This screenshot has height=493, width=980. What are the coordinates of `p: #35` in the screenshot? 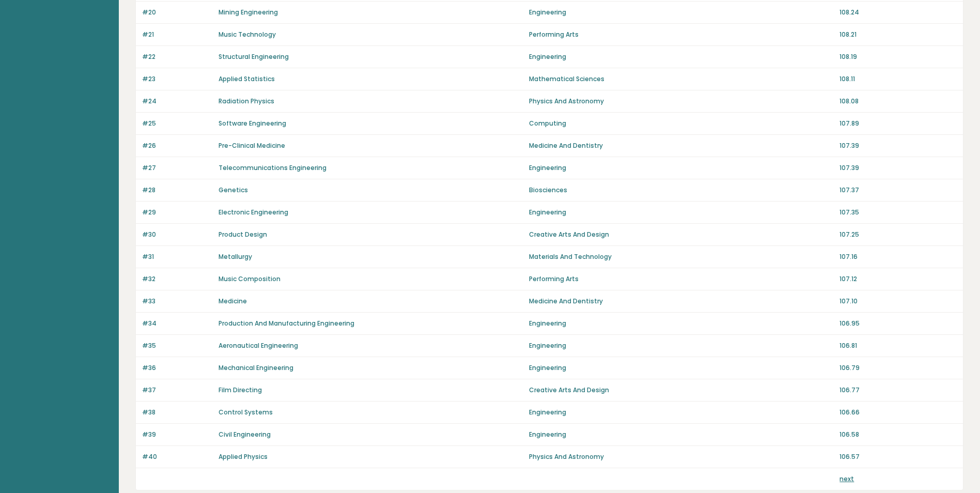 It's located at (177, 345).